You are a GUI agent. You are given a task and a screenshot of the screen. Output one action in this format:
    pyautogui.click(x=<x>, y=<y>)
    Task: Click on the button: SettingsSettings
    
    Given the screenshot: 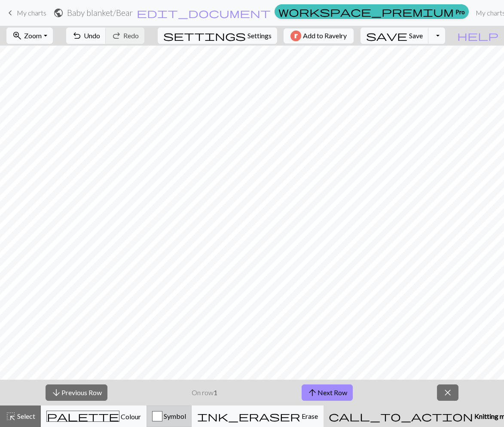 What is the action you would take?
    pyautogui.click(x=218, y=36)
    